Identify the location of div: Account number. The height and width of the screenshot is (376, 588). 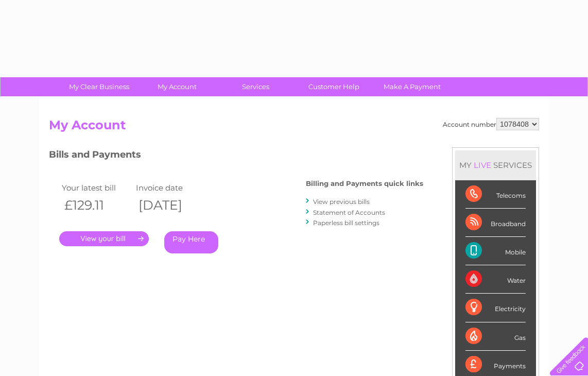
(491, 124).